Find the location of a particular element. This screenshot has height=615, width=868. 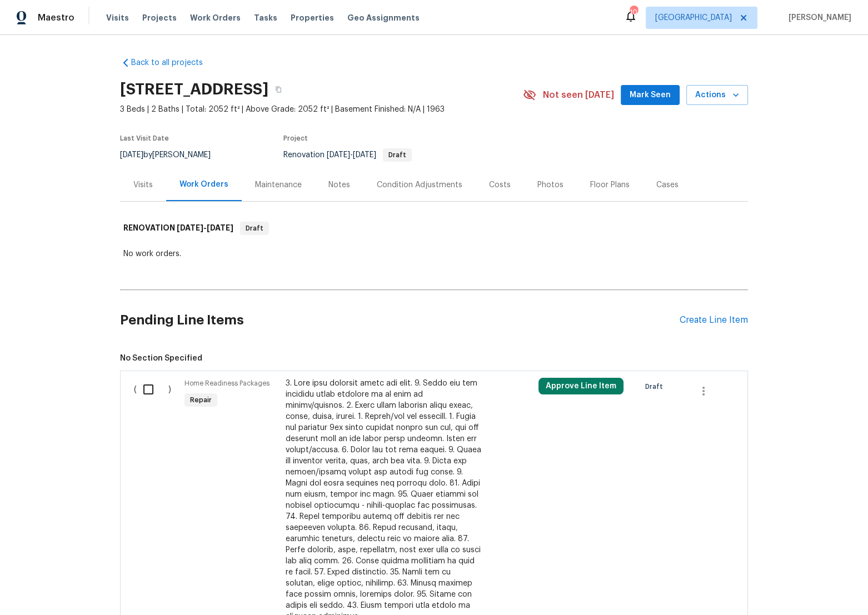

div: Visits is located at coordinates (143, 185).